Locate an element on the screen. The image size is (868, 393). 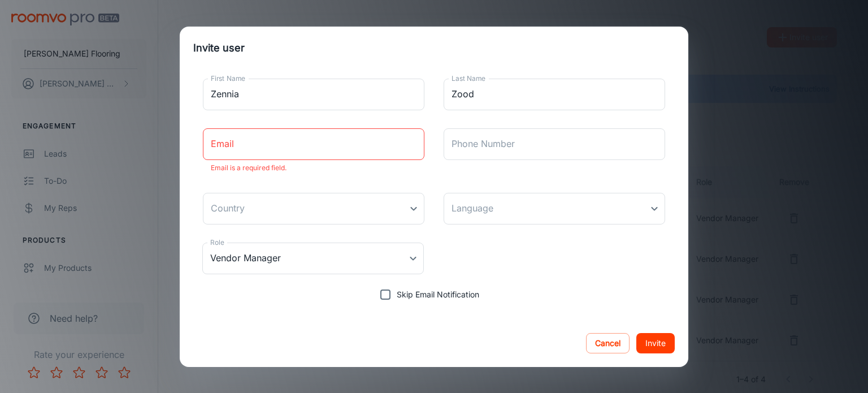
span: Skip Email Notification is located at coordinates (438, 295).